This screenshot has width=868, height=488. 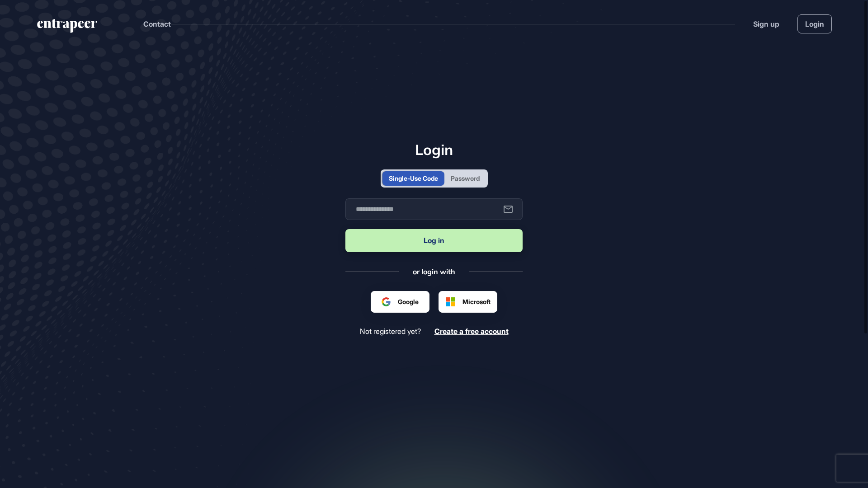 I want to click on span: Not registered yet?, so click(x=390, y=331).